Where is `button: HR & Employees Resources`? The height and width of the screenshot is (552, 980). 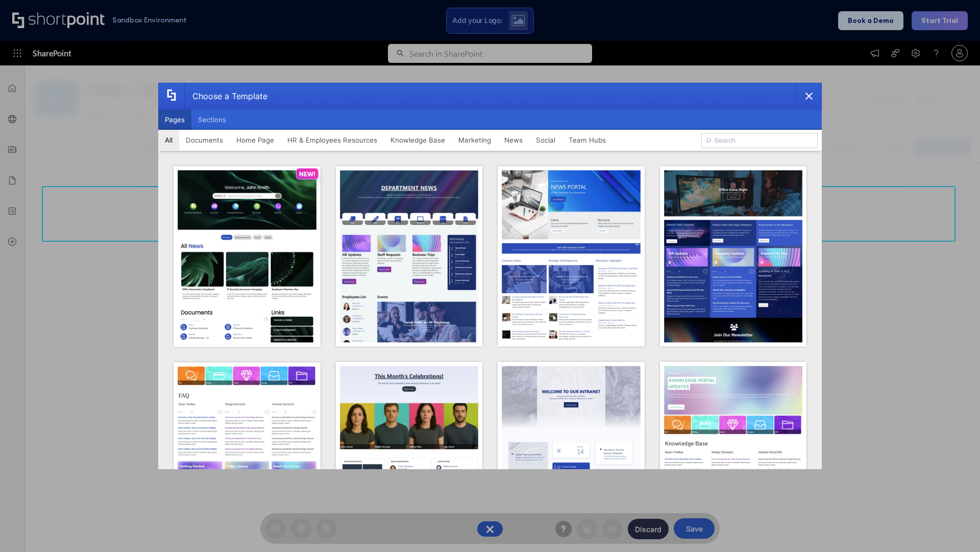 button: HR & Employees Resources is located at coordinates (332, 140).